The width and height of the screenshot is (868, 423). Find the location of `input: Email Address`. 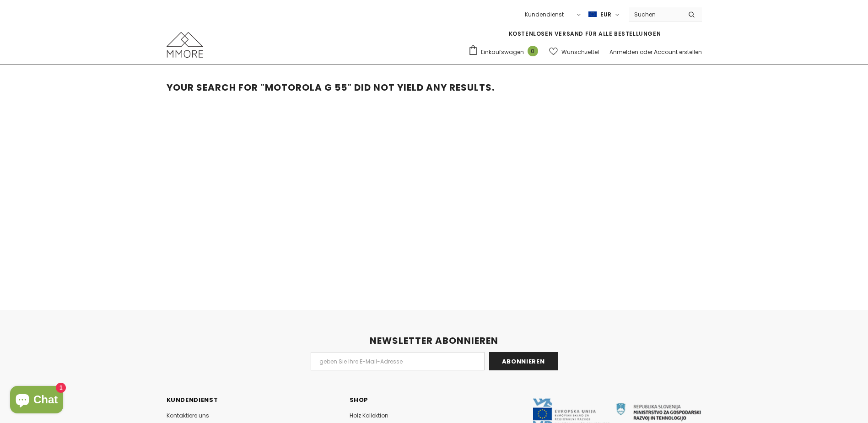

input: Email Address is located at coordinates (398, 362).